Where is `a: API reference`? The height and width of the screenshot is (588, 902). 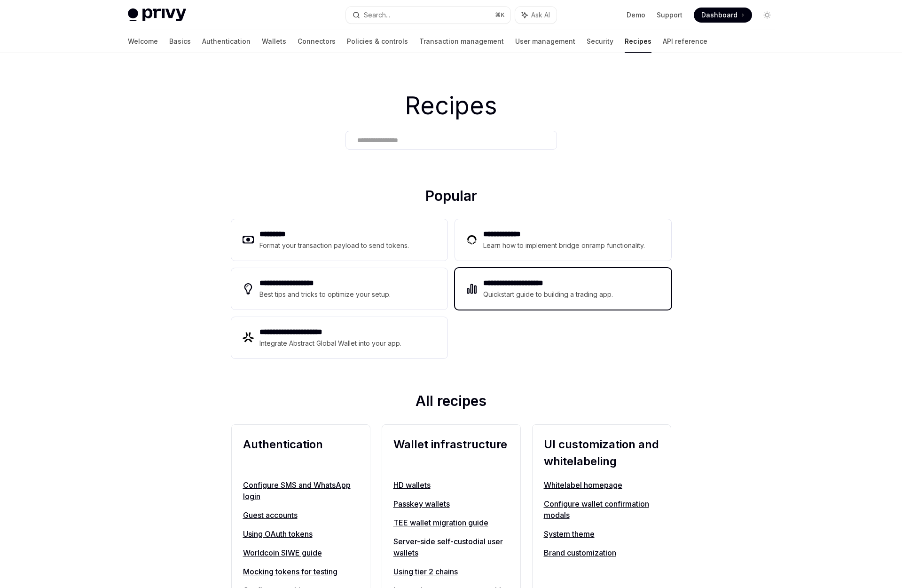
a: API reference is located at coordinates (685, 41).